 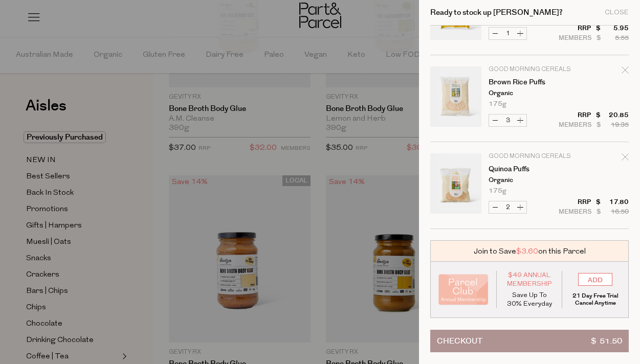 What do you see at coordinates (528, 82) in the screenshot?
I see `a: Brown Rice Puffs` at bounding box center [528, 82].